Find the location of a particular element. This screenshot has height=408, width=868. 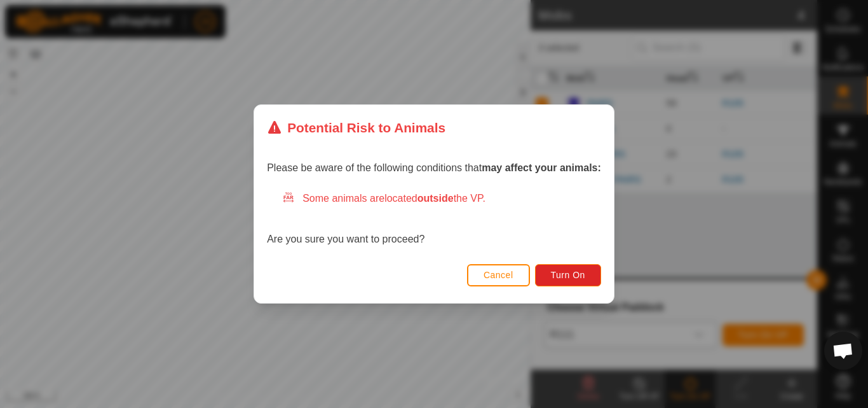

span: Turn On is located at coordinates (568, 275).